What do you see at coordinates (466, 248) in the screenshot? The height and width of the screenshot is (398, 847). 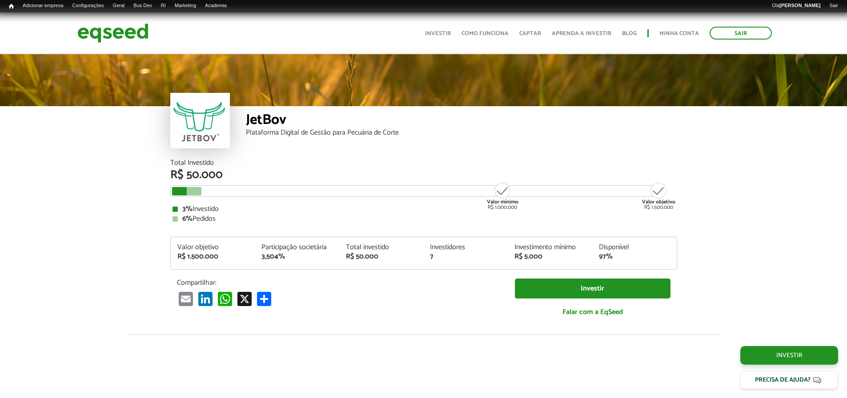 I see `div: Investidores` at bounding box center [466, 248].